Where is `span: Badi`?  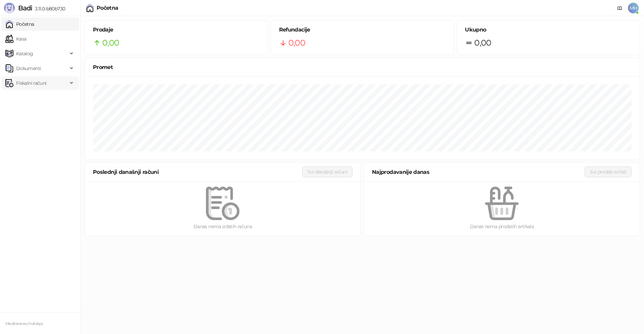
span: Badi is located at coordinates (25, 8).